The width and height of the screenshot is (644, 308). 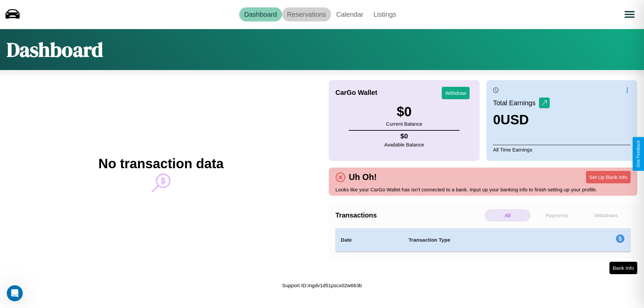 I want to click on a: Calendar, so click(x=350, y=14).